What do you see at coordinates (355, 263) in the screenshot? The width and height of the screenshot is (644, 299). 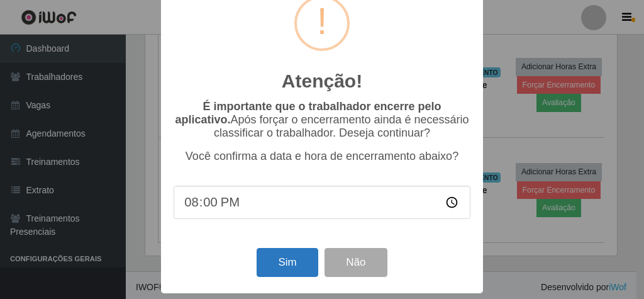 I see `button: Não` at bounding box center [355, 263].